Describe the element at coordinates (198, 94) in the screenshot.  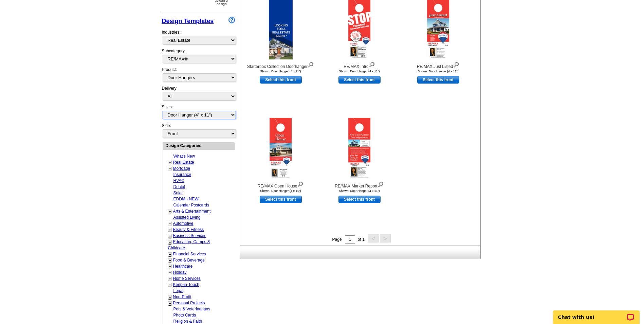
I see `div: Delivery:` at that location.